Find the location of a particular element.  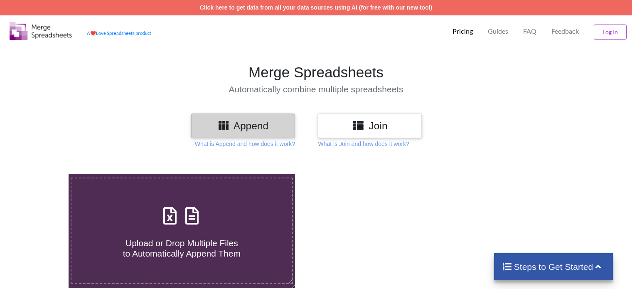

p: What is Join and how does it work? is located at coordinates (363, 144).